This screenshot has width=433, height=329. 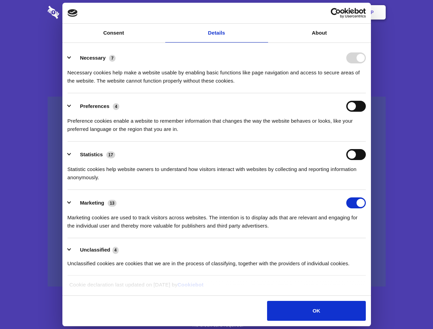 I want to click on span: 17, so click(x=111, y=155).